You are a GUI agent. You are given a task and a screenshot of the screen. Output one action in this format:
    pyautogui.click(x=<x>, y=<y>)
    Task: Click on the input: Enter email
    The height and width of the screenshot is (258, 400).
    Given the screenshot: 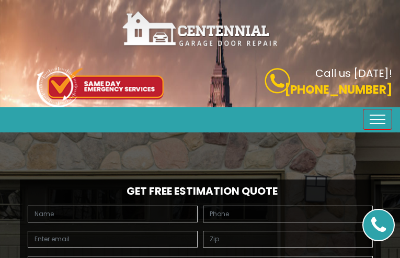 What is the action you would take?
    pyautogui.click(x=113, y=239)
    